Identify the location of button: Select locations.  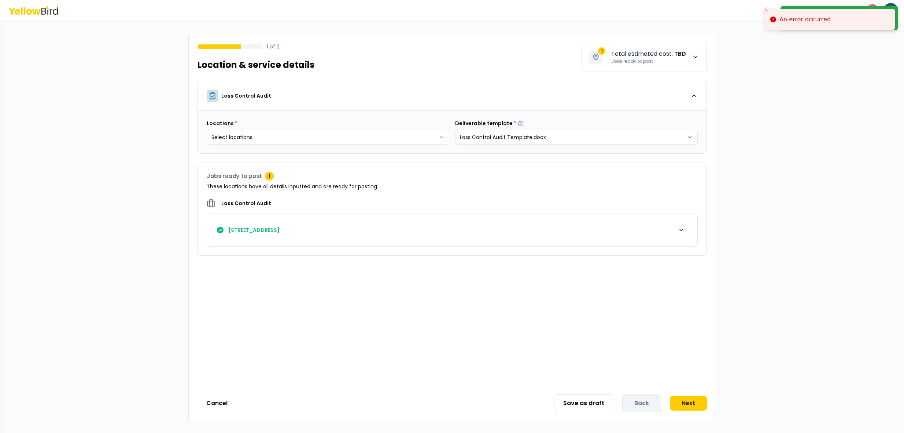
(328, 137).